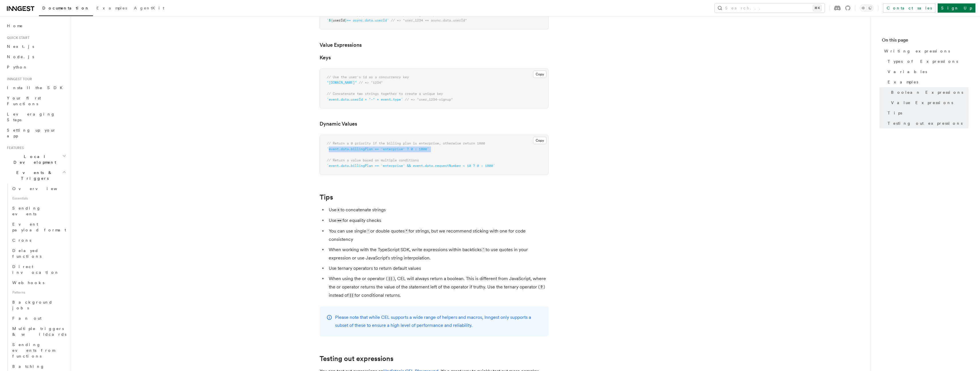 This screenshot has height=371, width=980. Describe the element at coordinates (27, 210) in the screenshot. I see `span: Sending events` at that location.